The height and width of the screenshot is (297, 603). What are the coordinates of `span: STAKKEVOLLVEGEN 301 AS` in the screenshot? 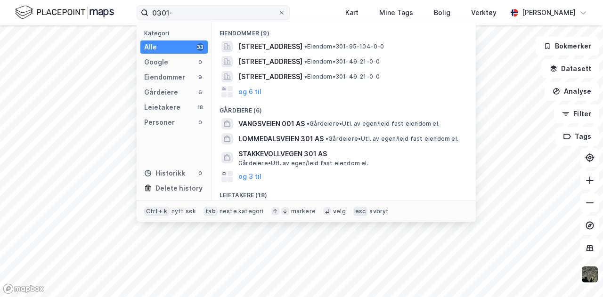 It's located at (352, 154).